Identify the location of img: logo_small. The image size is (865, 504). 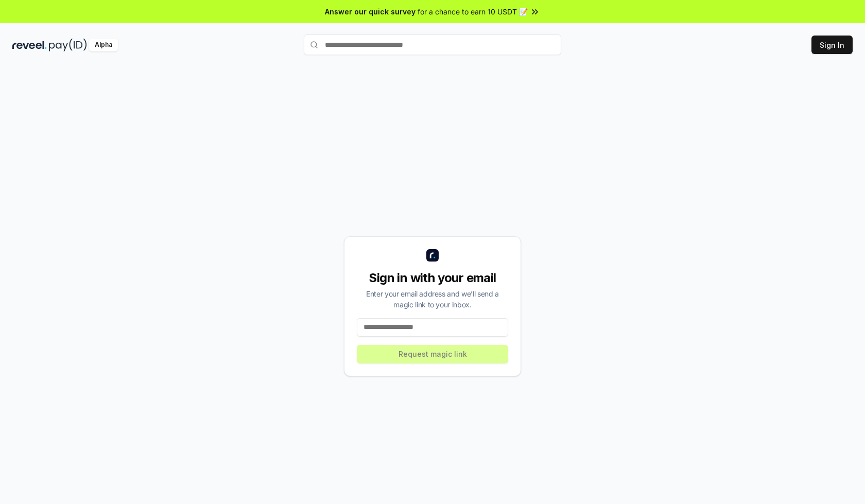
(432, 255).